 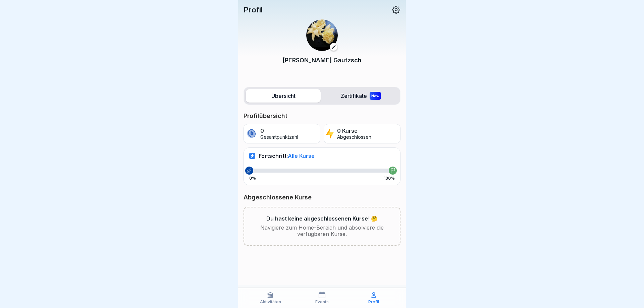 What do you see at coordinates (286, 156) in the screenshot?
I see `p: Fortschritt:` at bounding box center [286, 156].